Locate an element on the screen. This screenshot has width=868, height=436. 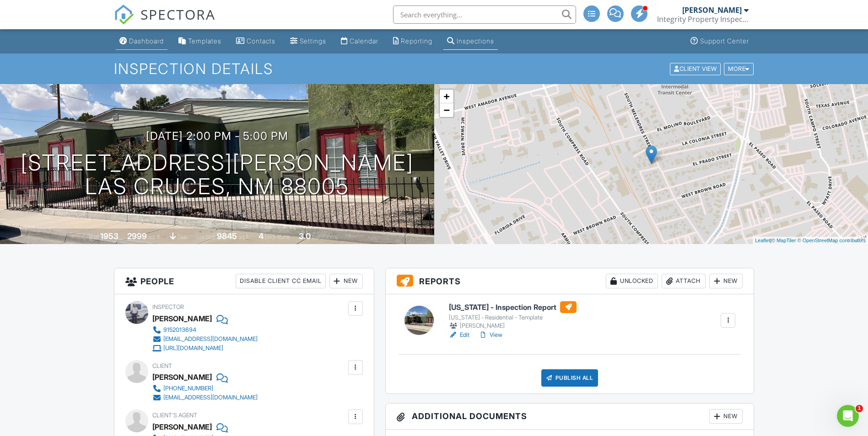
span: sq. ft. is located at coordinates (155, 237).